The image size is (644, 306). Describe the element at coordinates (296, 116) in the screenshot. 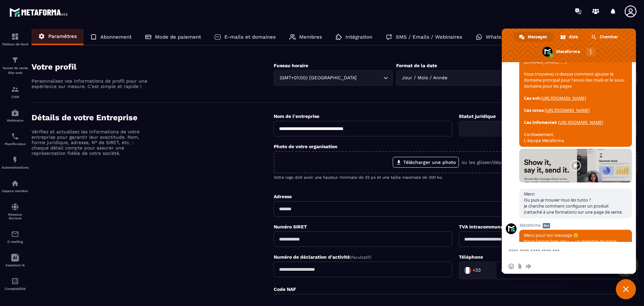

I see `label: Nom de l'entreprise` at that location.